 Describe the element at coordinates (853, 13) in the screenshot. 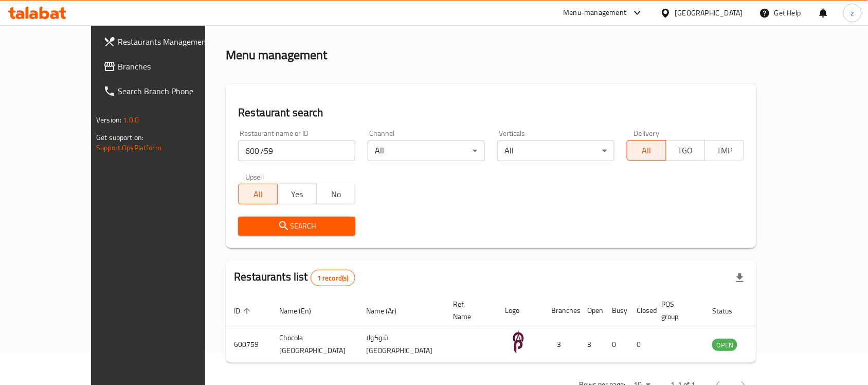

I see `span: z` at that location.